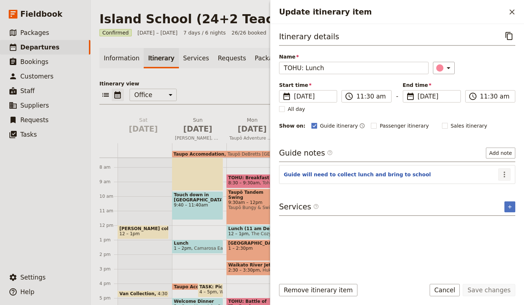 The width and height of the screenshot is (524, 305). I want to click on span: 9:40 – 11:40am, so click(197, 205).